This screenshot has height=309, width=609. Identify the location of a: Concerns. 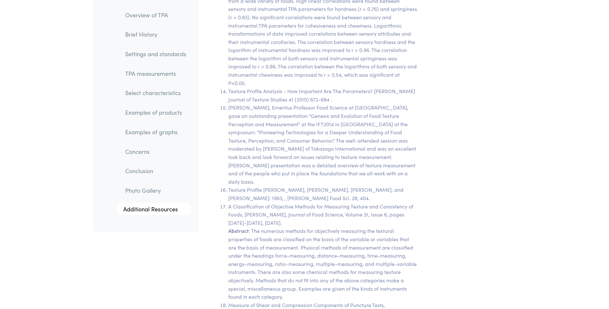
(156, 152).